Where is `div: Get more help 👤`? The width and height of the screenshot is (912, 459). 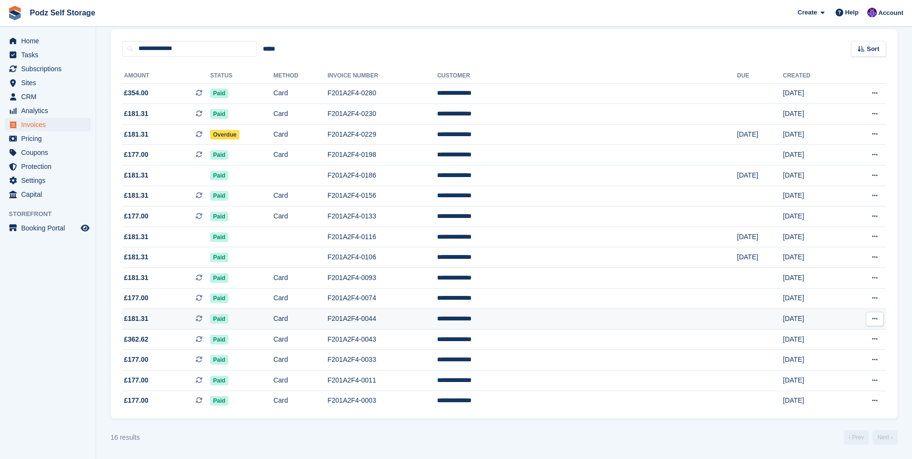 div: Get more help 👤 is located at coordinates (148, 113).